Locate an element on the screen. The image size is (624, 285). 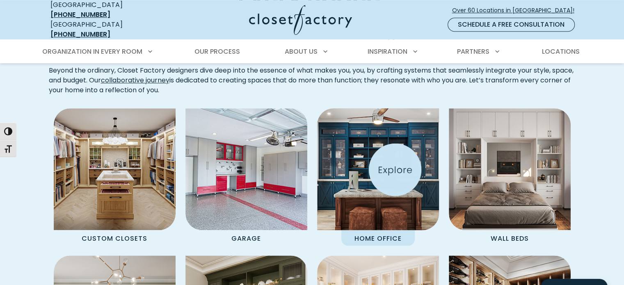
a: Home Office featuring desk and custom cabinetry Home Office is located at coordinates (378, 177).